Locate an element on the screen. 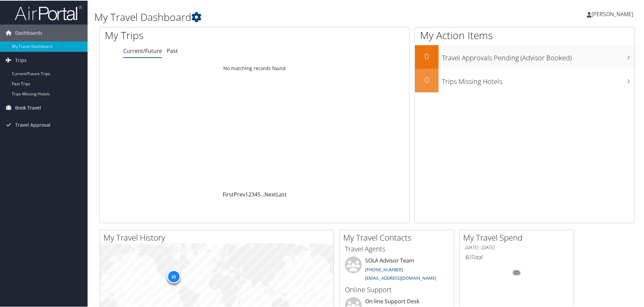 This screenshot has width=644, height=307. h3: Online Support is located at coordinates (397, 289).